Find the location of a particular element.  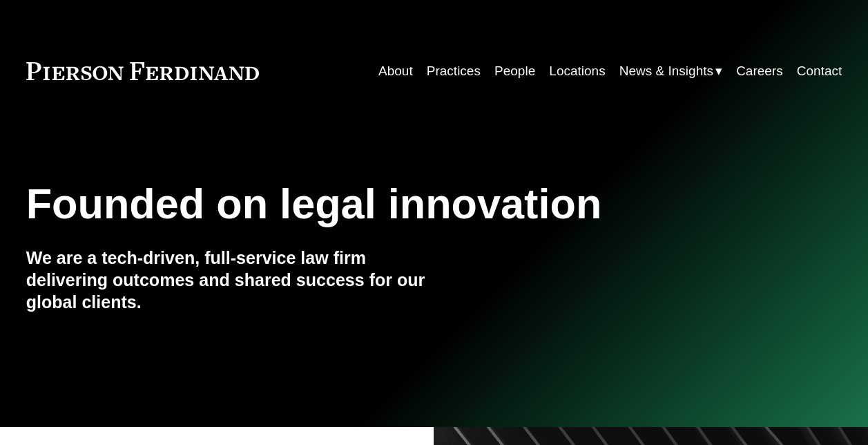

a: folder dropdown is located at coordinates (671, 71).